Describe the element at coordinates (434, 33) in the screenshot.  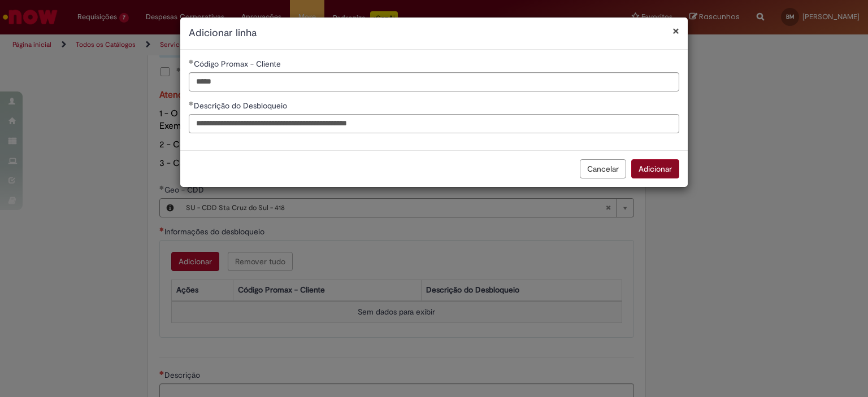
I see `h2: Adicionar linha` at that location.